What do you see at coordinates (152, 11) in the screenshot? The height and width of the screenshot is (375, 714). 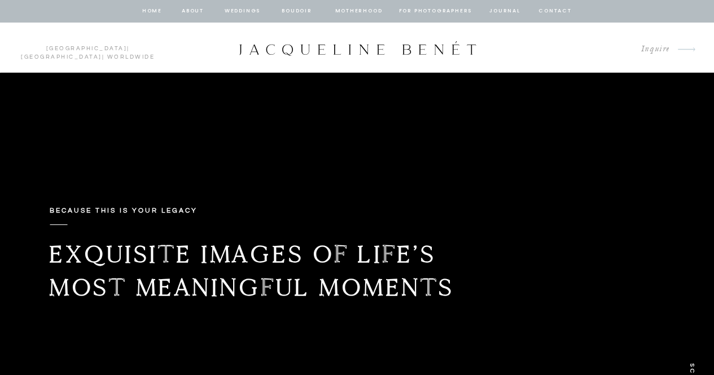 I see `nav: home` at bounding box center [152, 11].